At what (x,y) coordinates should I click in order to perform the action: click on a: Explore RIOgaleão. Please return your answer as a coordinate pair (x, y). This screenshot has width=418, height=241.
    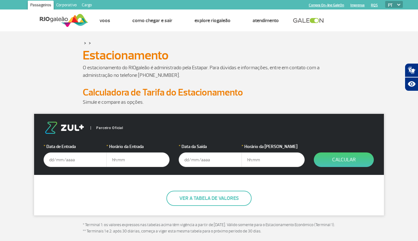
    Looking at the image, I should click on (212, 21).